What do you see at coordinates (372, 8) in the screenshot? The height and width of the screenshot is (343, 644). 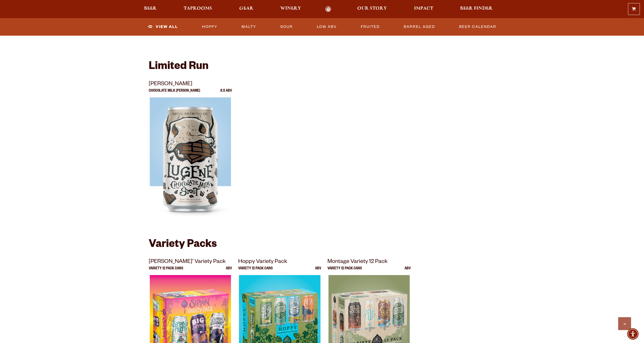 I see `span: Our Story` at bounding box center [372, 8].